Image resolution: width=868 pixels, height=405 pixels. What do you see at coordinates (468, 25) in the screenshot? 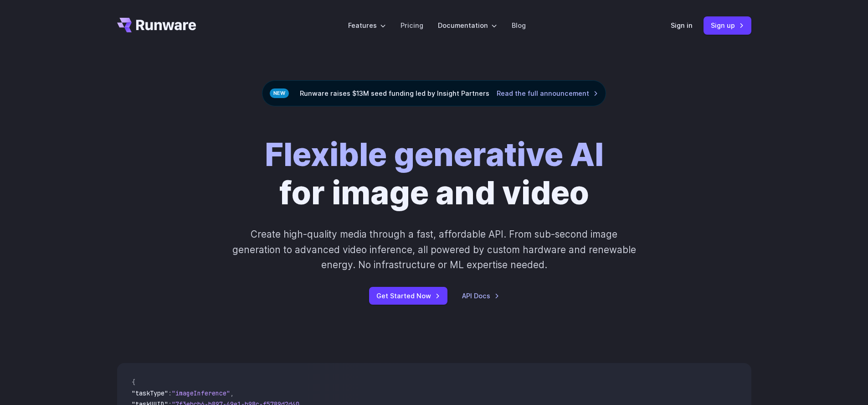
I see `label: Documentation` at bounding box center [468, 25].